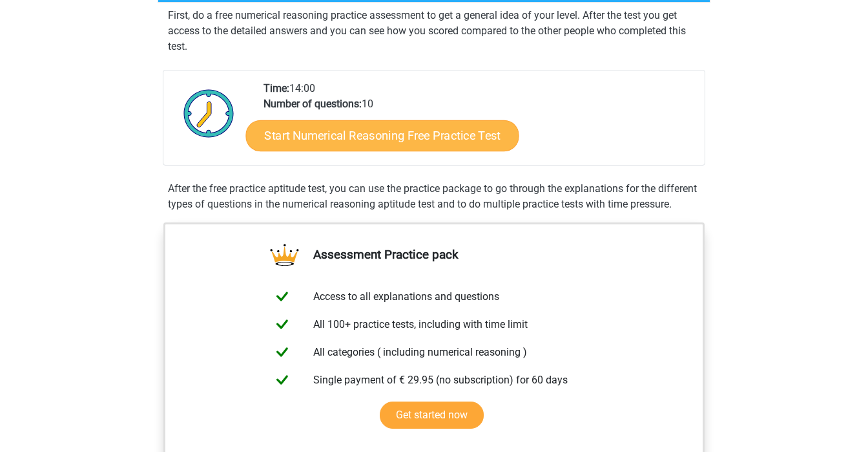 The height and width of the screenshot is (452, 868). I want to click on div: After the free practice aptitude test, you can use the practice package to go through the explana..., so click(434, 196).